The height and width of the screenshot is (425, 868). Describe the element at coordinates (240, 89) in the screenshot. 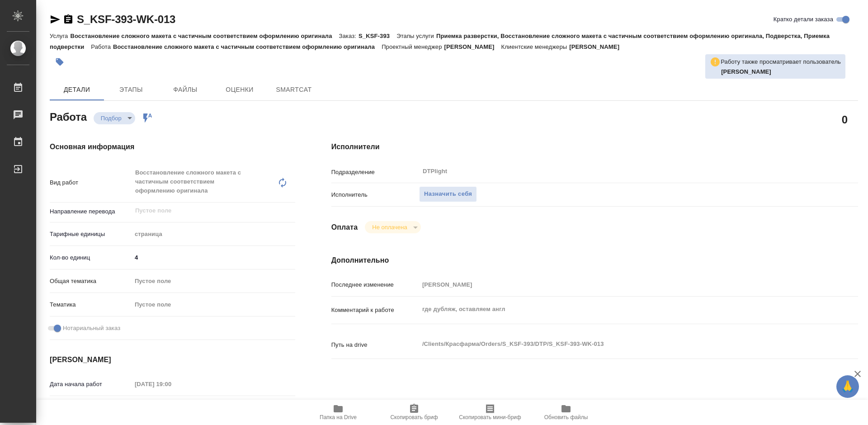

I see `span: Оценки` at that location.